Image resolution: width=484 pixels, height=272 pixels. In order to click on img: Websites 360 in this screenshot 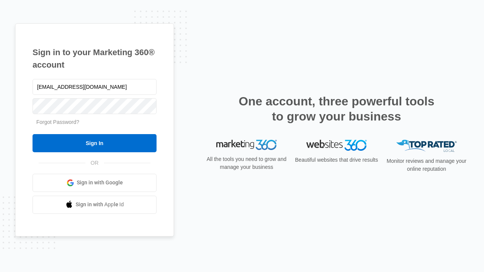, I will do `click(337, 145)`.